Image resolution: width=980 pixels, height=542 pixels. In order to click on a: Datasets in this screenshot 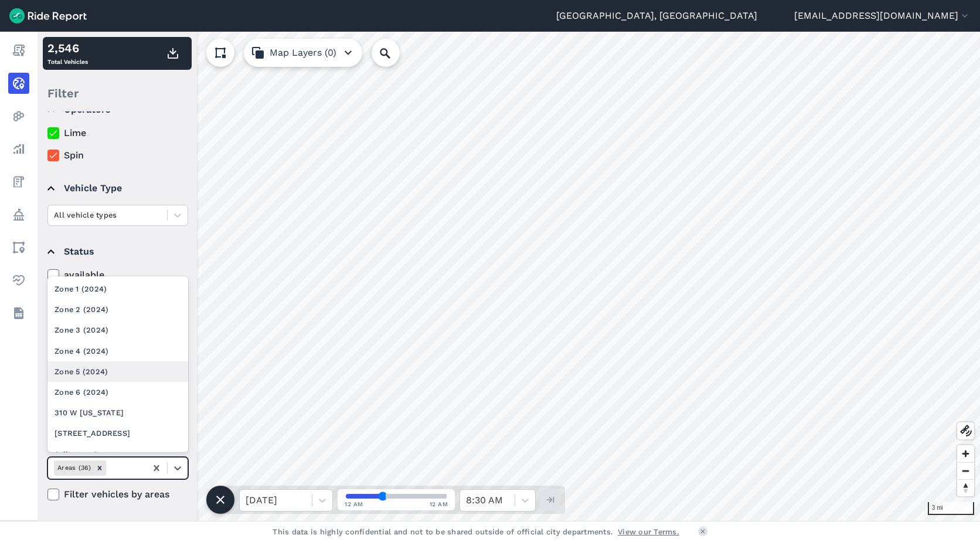, I will do `click(19, 313)`.